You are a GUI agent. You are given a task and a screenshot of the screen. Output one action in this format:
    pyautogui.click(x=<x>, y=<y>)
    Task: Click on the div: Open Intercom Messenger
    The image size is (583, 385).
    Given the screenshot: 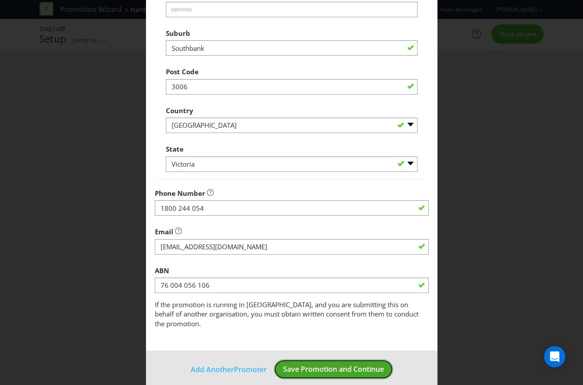 What is the action you would take?
    pyautogui.click(x=555, y=357)
    